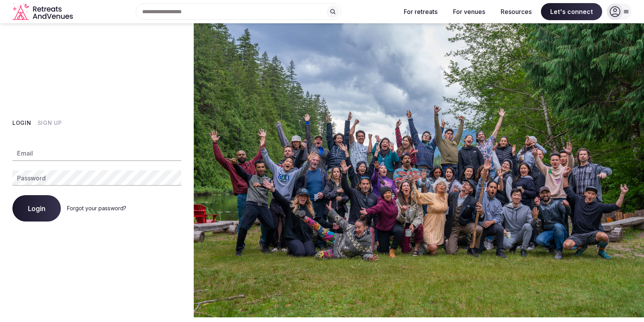 The image size is (644, 322). I want to click on button: For retreats, so click(420, 12).